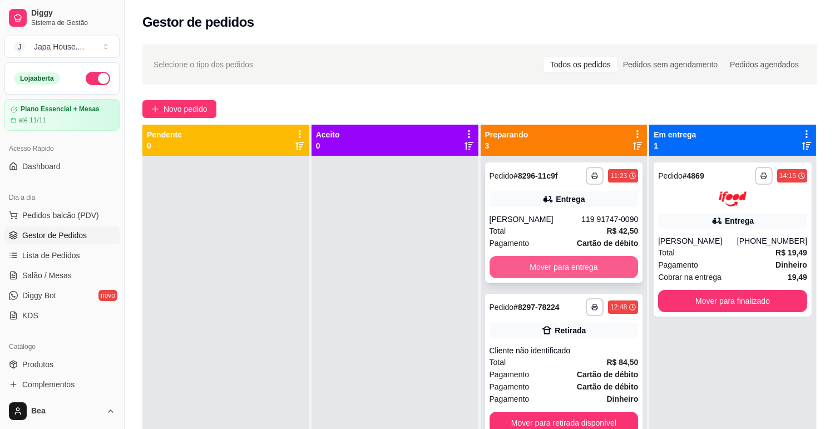  I want to click on span: Dashboard, so click(41, 166).